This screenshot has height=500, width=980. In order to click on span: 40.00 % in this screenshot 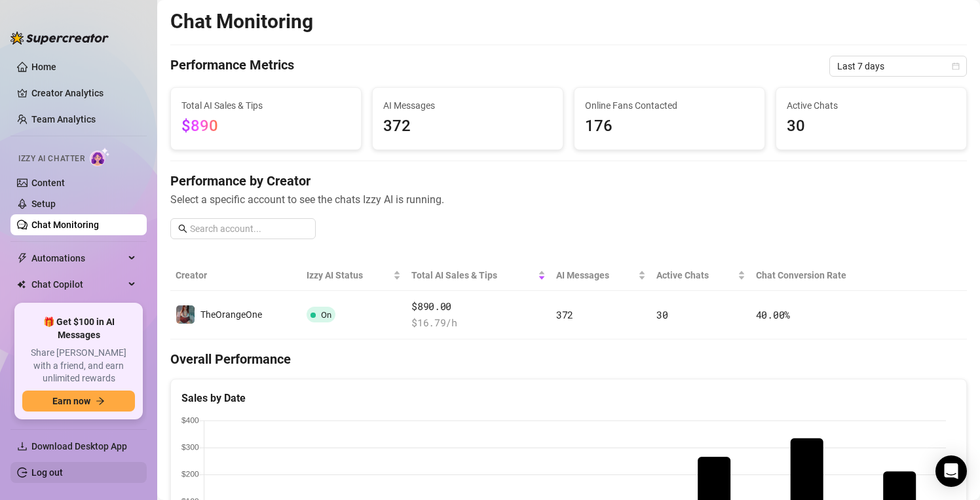, I will do `click(773, 314)`.